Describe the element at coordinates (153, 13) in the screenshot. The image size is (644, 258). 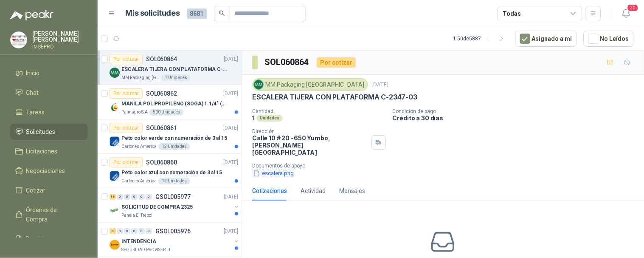
I see `h1: Mis solicitudes` at that location.